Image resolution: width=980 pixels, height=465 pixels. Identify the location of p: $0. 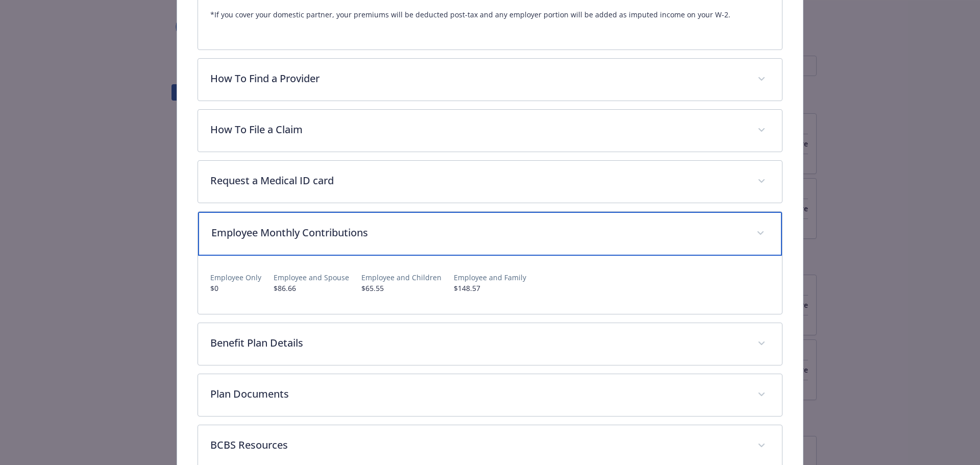
(236, 289).